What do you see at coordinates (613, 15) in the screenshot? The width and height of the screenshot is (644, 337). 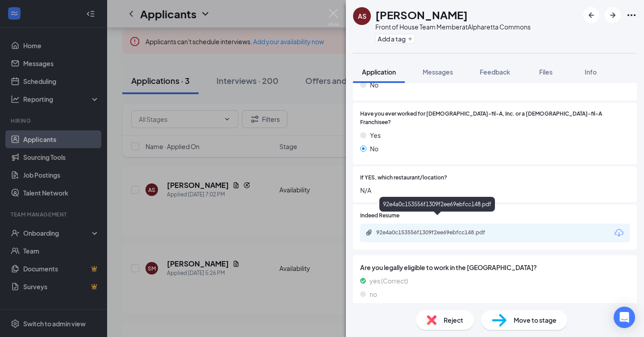 I see `svg: ArrowRight` at bounding box center [613, 15].